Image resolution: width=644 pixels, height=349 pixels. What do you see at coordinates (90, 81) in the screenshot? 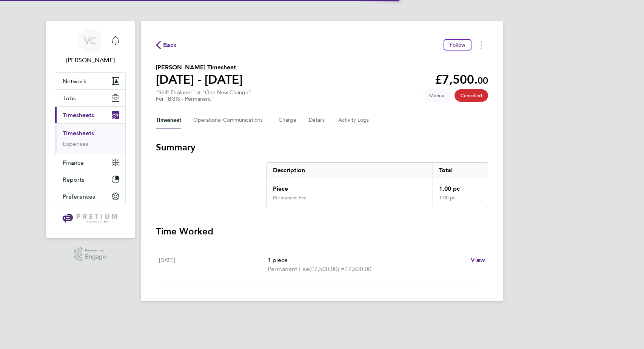
I see `button: Network` at bounding box center [90, 81].